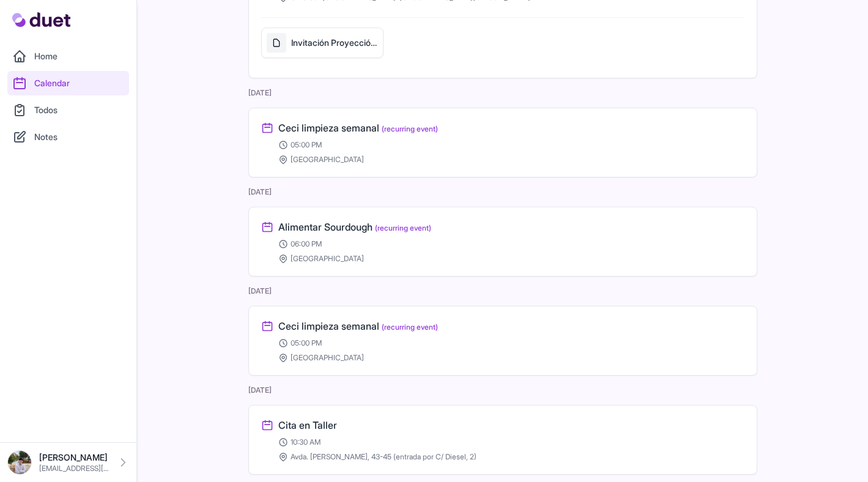 The width and height of the screenshot is (868, 482). What do you see at coordinates (68, 137) in the screenshot?
I see `a: Notes` at bounding box center [68, 137].